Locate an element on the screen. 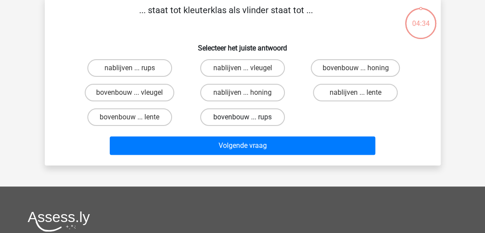 The width and height of the screenshot is (485, 233). p: ... staat tot kleuterklas als vlinder staat tot ... is located at coordinates (226, 17).